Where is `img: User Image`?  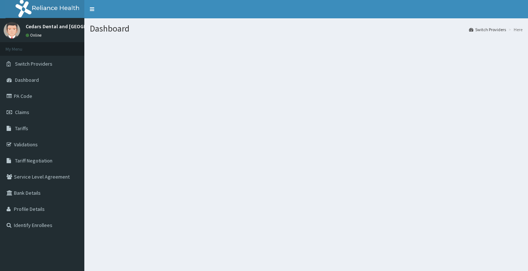 img: User Image is located at coordinates (12, 30).